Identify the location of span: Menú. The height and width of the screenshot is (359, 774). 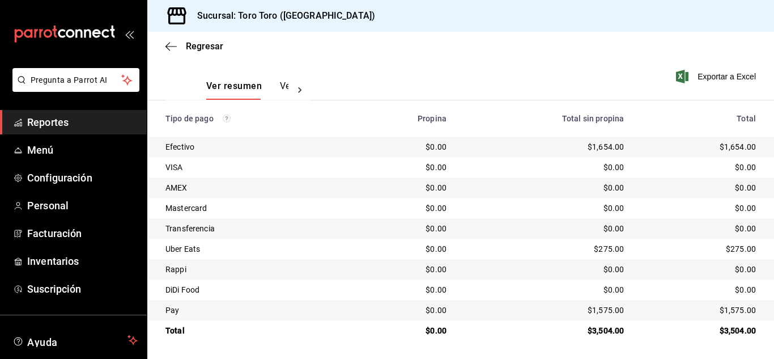
(82, 150).